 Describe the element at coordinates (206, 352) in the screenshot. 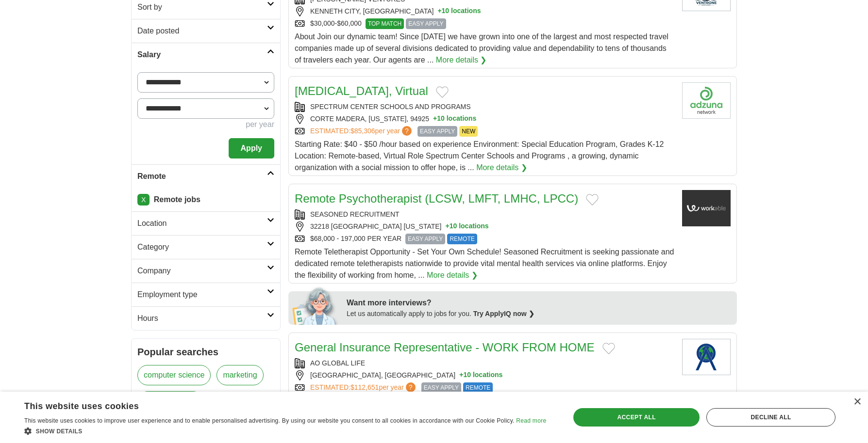

I see `h2: Popular searches` at that location.